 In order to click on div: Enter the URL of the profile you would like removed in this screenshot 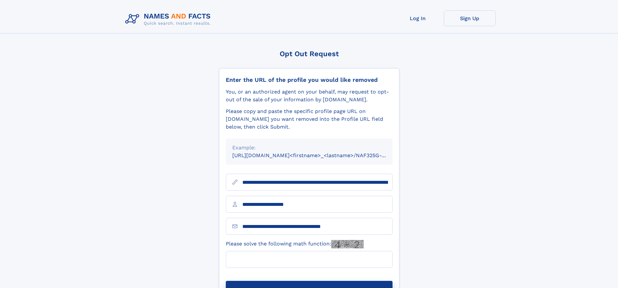, I will do `click(309, 80)`.